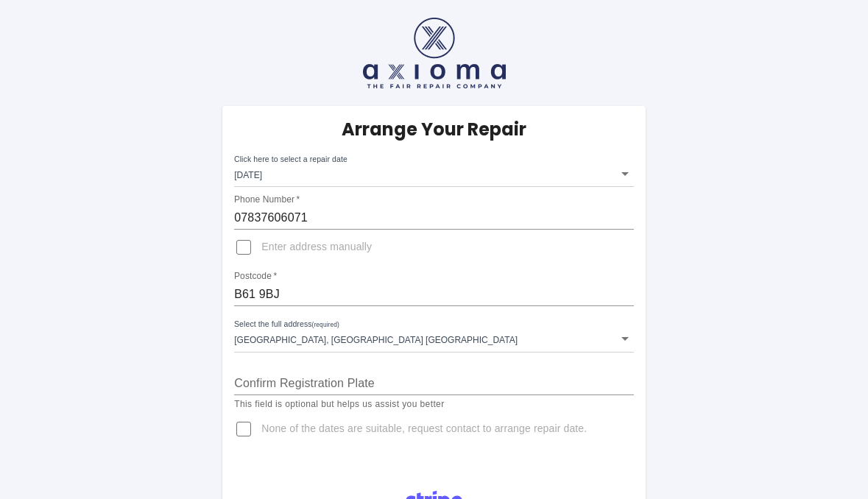 This screenshot has width=868, height=499. I want to click on img: axioma, so click(434, 53).